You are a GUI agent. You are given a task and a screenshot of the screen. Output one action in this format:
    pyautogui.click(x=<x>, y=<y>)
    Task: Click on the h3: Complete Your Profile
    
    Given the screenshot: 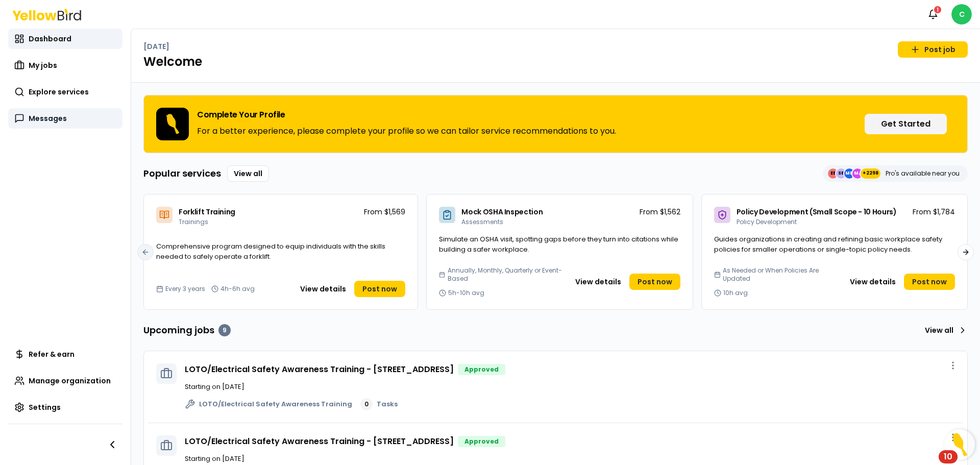 What is the action you would take?
    pyautogui.click(x=406, y=115)
    